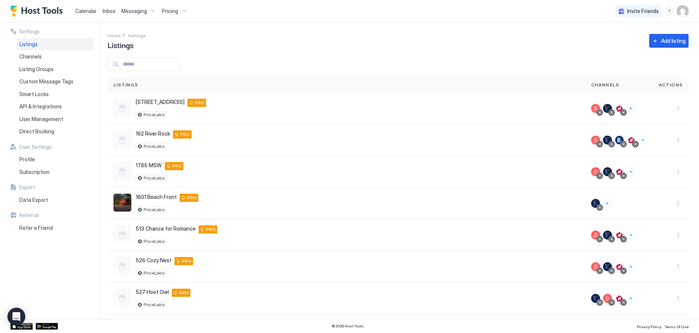  Describe the element at coordinates (170, 11) in the screenshot. I see `span: Pricing` at that location.